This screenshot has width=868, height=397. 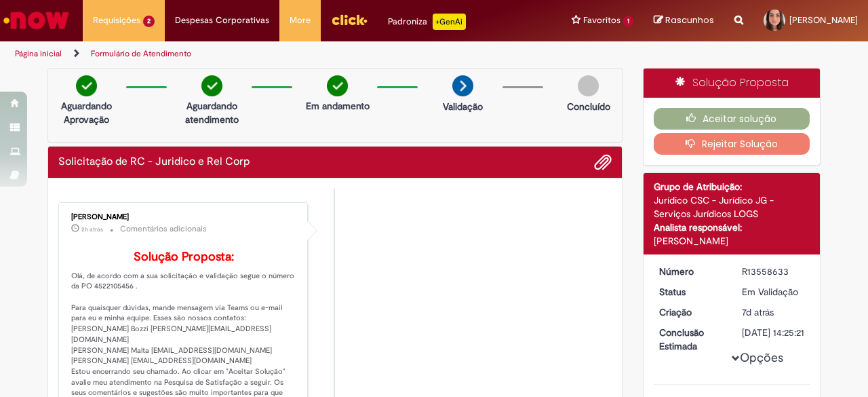 What do you see at coordinates (299, 20) in the screenshot?
I see `span: More` at bounding box center [299, 20].